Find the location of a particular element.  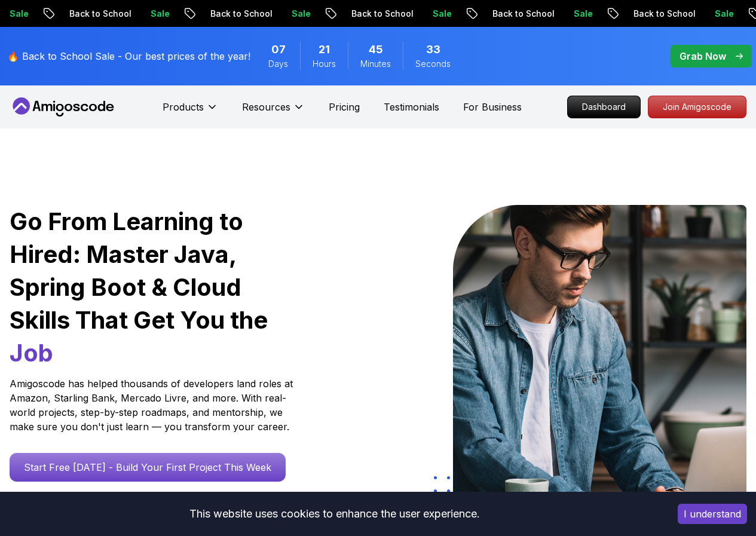

p: Pricing is located at coordinates (344, 107).